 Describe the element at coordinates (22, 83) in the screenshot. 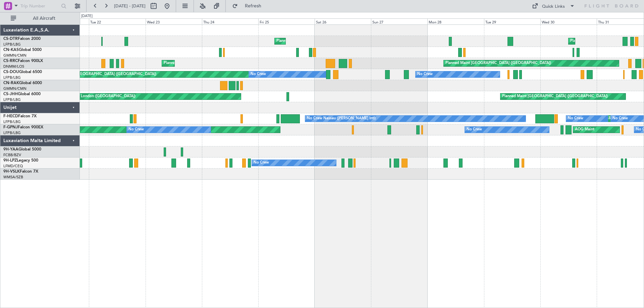

I see `a: CN-RAKGlobal 6000` at that location.